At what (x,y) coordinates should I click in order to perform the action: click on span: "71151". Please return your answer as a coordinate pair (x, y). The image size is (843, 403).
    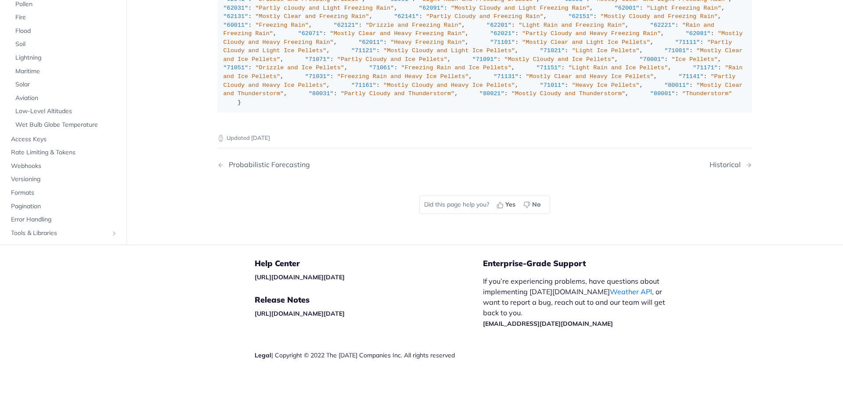
    Looking at the image, I should click on (549, 68).